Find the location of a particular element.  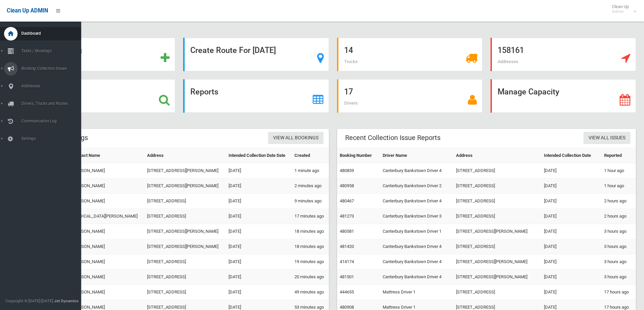

a: 480467 is located at coordinates (347, 201).